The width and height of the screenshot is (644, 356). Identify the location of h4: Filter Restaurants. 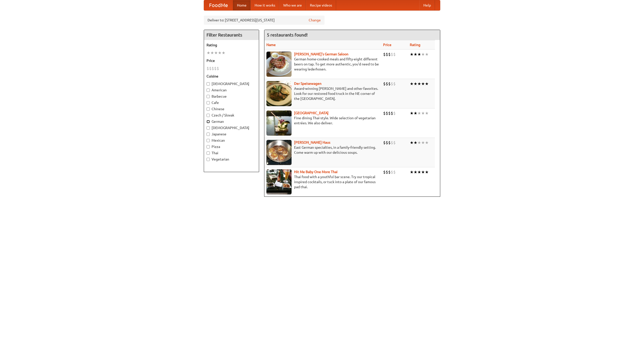
(231, 35).